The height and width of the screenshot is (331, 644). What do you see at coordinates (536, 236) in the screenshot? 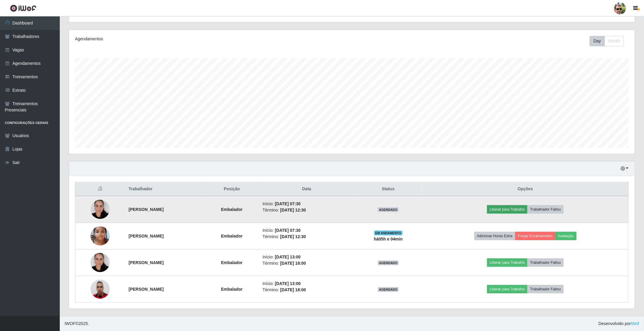
I see `button: Forçar Encerramento` at bounding box center [536, 236].